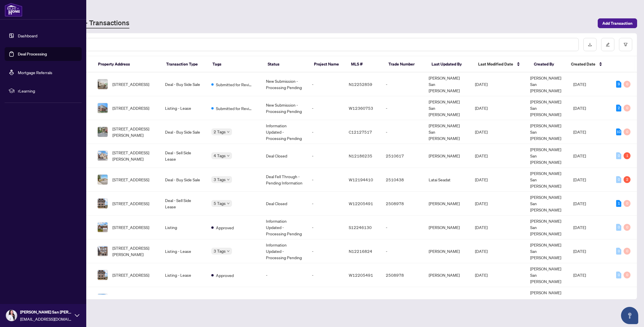 The height and width of the screenshot is (327, 644). Describe the element at coordinates (35, 73) in the screenshot. I see `a: Mortgage Referrals` at that location.